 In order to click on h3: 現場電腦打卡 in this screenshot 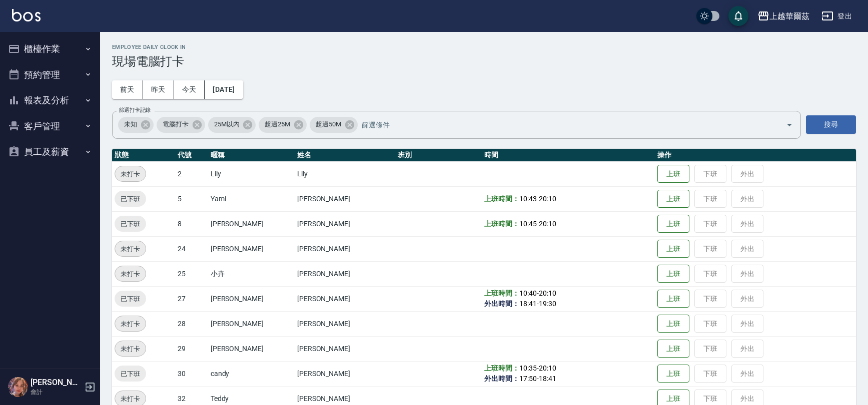, I will do `click(484, 62)`.